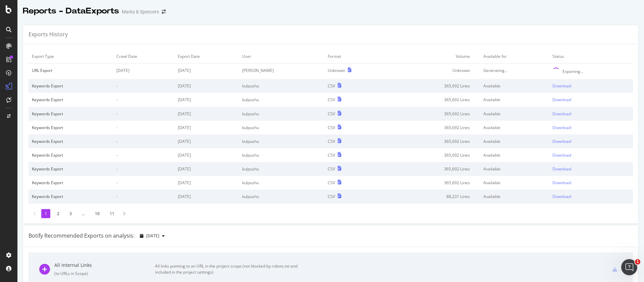  Describe the element at coordinates (206, 57) in the screenshot. I see `td: Export Date` at that location.